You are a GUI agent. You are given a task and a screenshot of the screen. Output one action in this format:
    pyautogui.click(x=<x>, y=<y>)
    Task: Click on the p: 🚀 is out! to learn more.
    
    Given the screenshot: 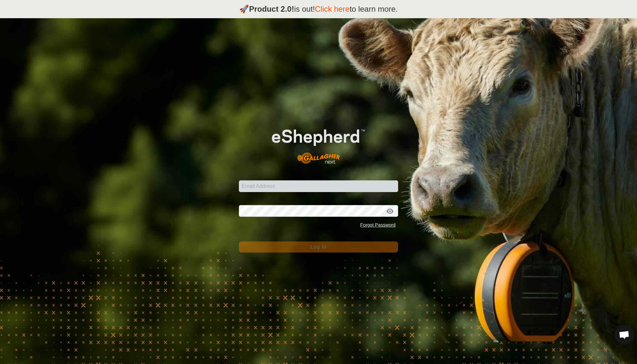 What is the action you would take?
    pyautogui.click(x=318, y=9)
    